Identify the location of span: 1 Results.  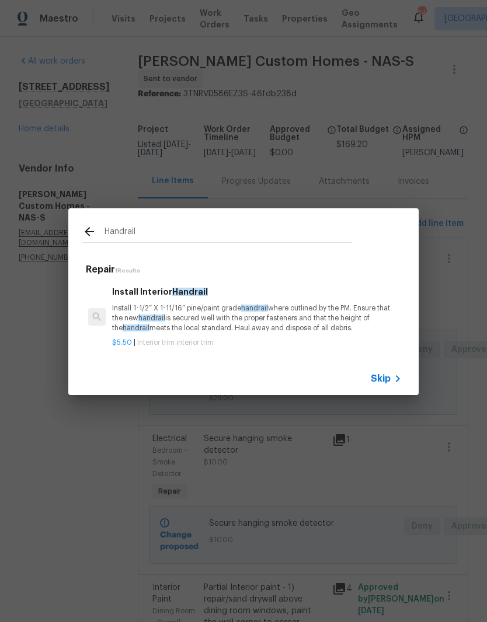
(127, 271).